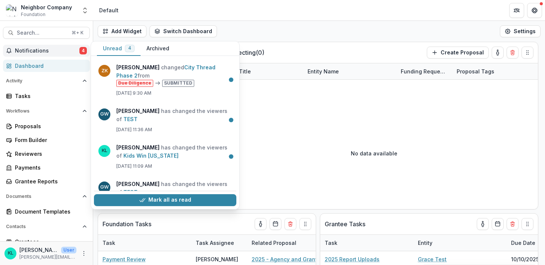 Image resolution: width=545 pixels, height=265 pixels. What do you see at coordinates (46, 7) in the screenshot?
I see `div: Neighbor Company` at bounding box center [46, 7].